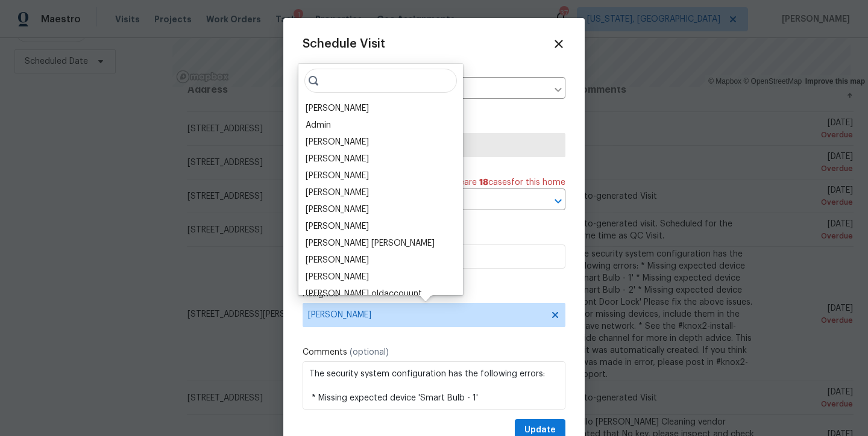 The image size is (868, 436). Describe the element at coordinates (559, 44) in the screenshot. I see `span: Close` at that location.